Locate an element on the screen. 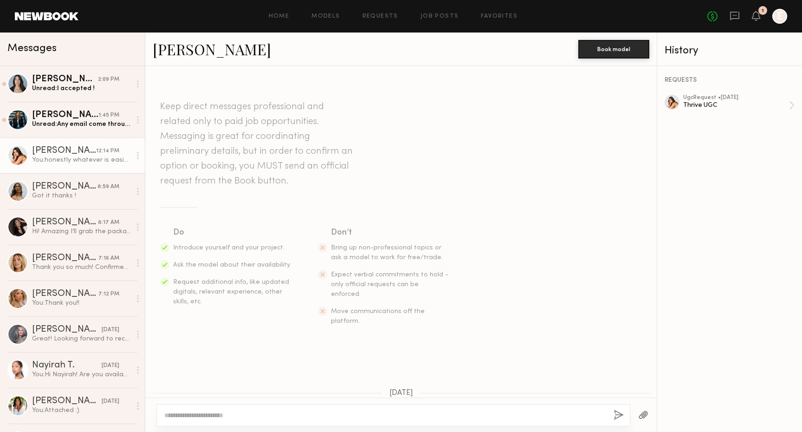  div: History is located at coordinates (730, 51).